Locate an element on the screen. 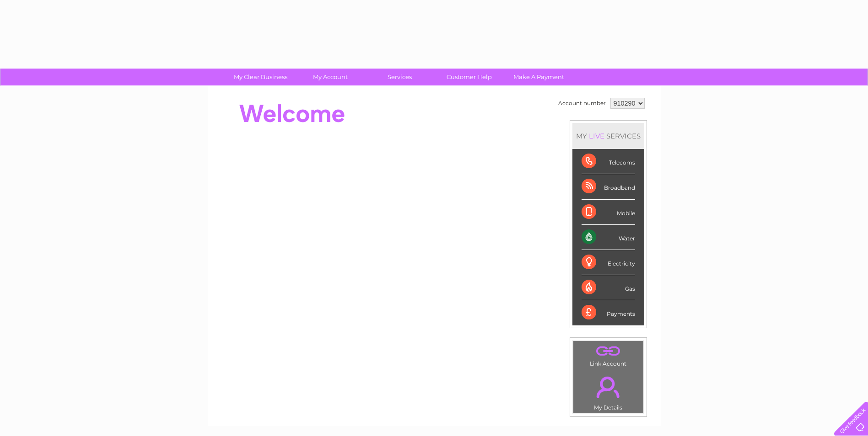  a: Services is located at coordinates (399, 77).